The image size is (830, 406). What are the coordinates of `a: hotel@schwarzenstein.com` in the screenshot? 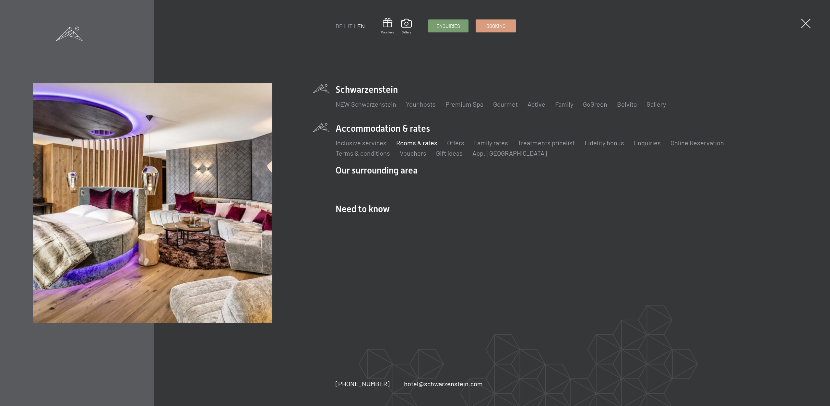 It's located at (443, 384).